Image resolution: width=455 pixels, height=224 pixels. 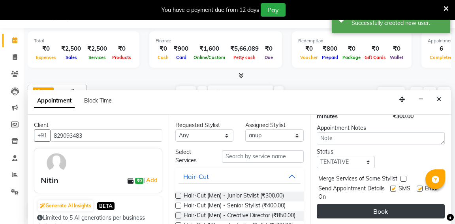 I want to click on div: Total, so click(x=83, y=41).